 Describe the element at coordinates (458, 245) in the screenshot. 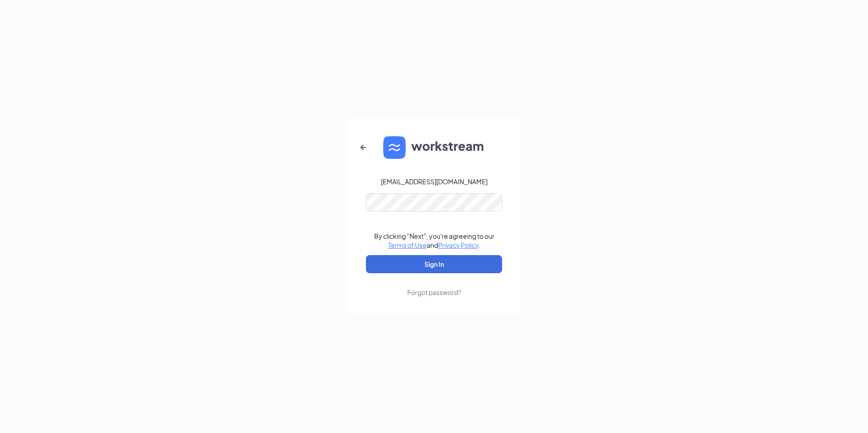

I see `a: Privacy Policy` at that location.